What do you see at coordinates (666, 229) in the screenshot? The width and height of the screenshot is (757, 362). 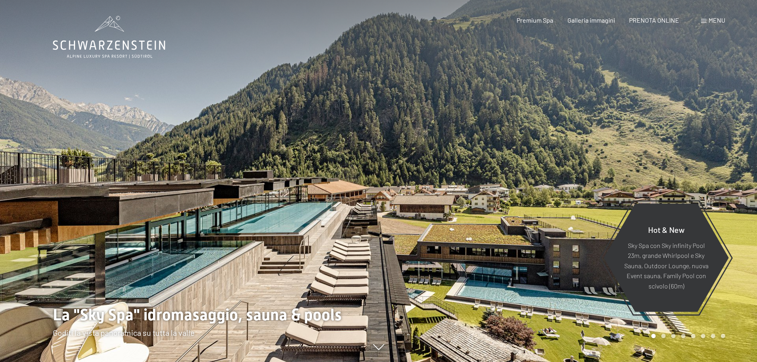 I see `span: Hot & New` at bounding box center [666, 229].